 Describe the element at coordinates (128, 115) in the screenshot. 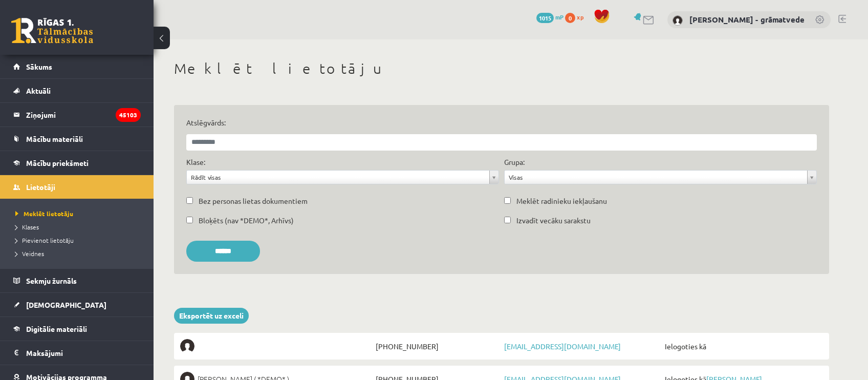

I see `i: 45103` at that location.